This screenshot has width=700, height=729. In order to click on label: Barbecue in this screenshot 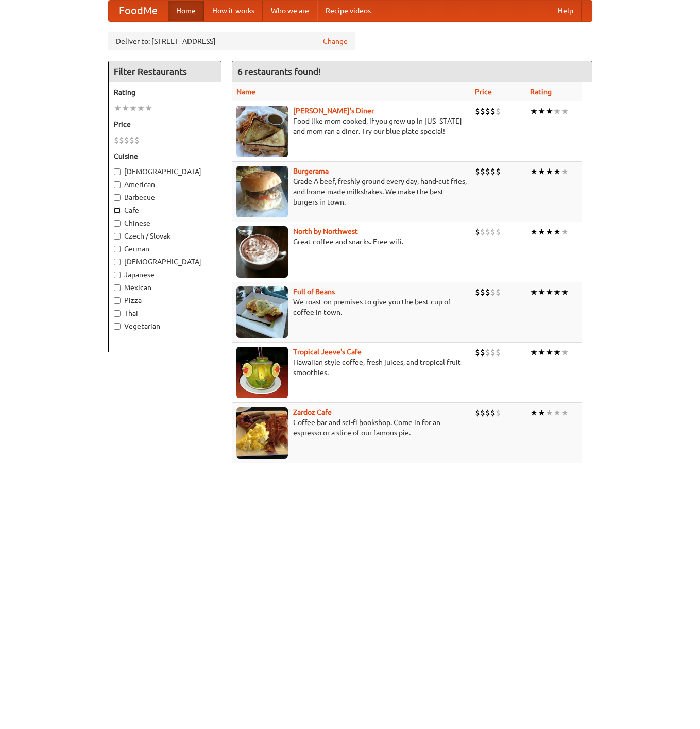, I will do `click(165, 197)`.